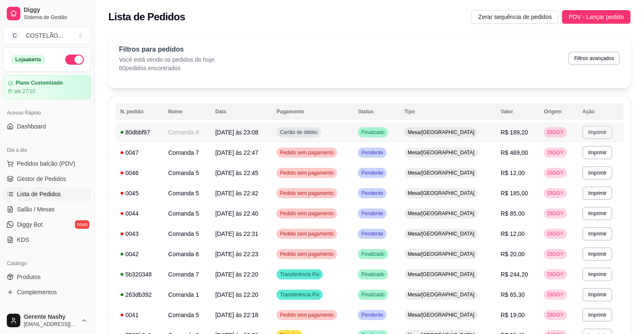  I want to click on span: R$ 469,00, so click(514, 153).